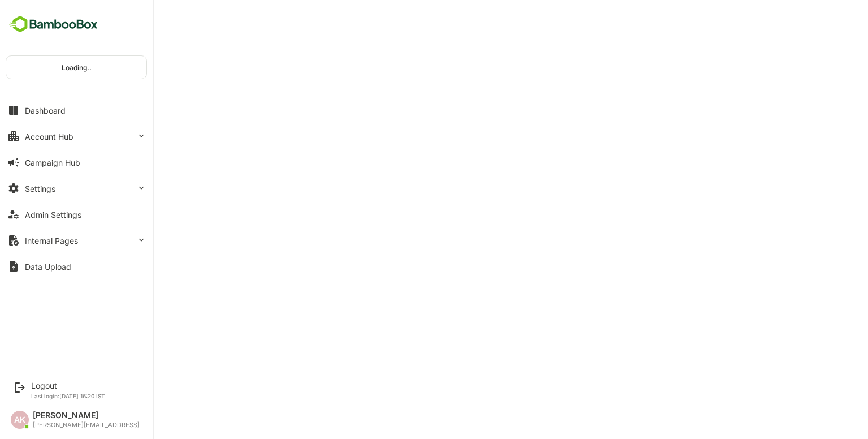  I want to click on div: Dashboard, so click(45, 110).